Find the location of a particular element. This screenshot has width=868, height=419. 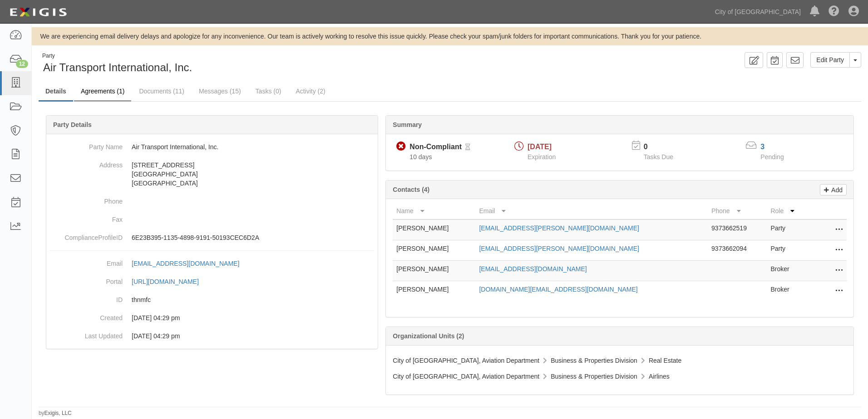

b: Party Details is located at coordinates (72, 125).